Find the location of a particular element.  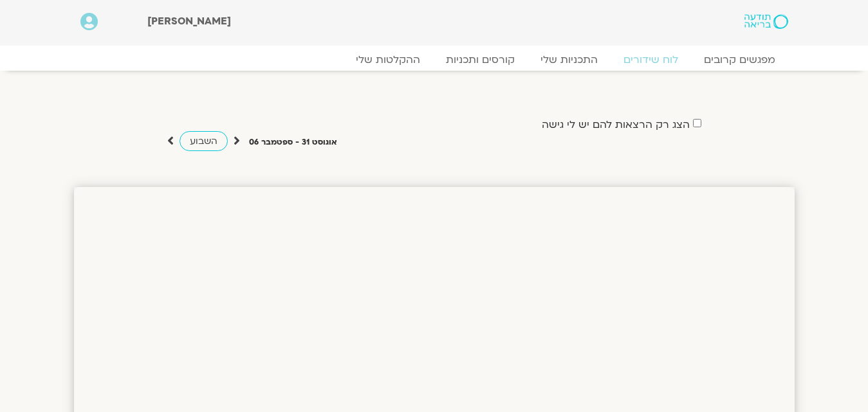

nav: Menu is located at coordinates (434, 60).